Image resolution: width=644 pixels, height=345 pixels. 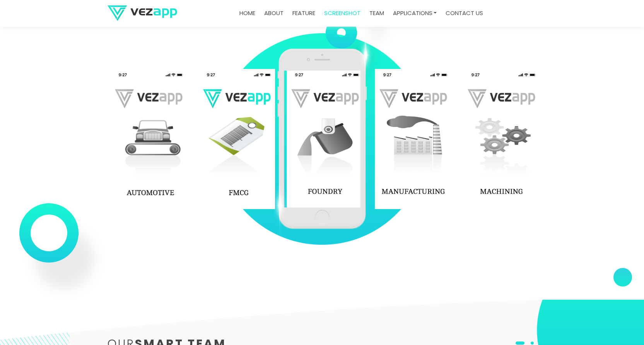 I want to click on a: feature, so click(x=304, y=13).